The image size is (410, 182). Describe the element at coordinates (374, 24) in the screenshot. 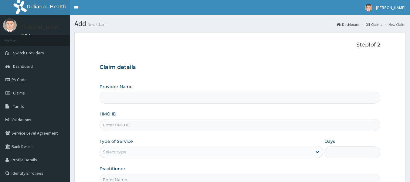

I see `a: Claims` at that location.